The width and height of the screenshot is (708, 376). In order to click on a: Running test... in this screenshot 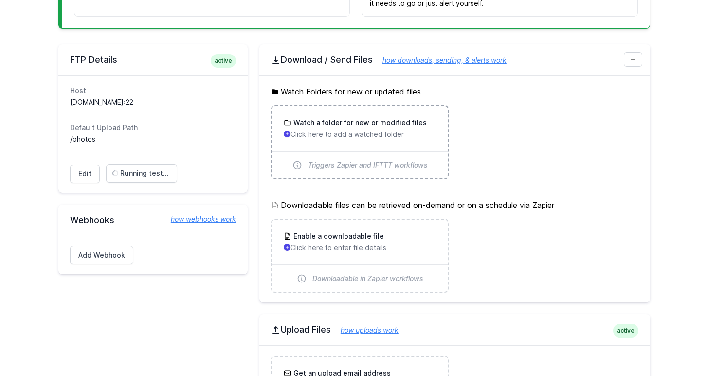, I will do `click(142, 173)`.